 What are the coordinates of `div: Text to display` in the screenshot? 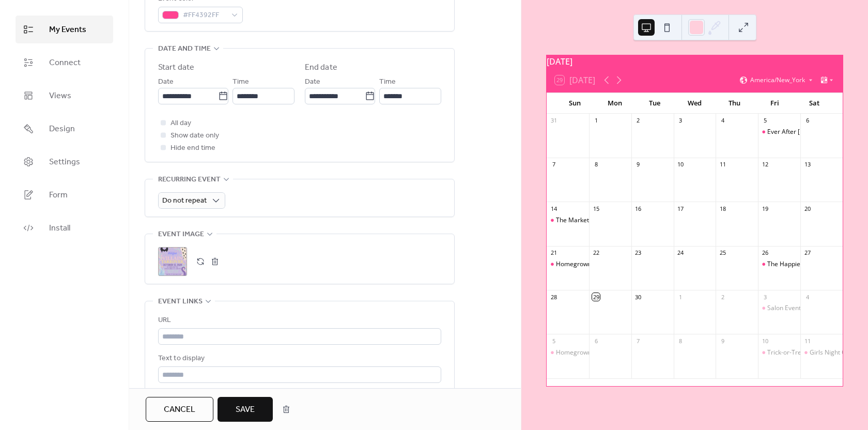 It's located at (299, 358).